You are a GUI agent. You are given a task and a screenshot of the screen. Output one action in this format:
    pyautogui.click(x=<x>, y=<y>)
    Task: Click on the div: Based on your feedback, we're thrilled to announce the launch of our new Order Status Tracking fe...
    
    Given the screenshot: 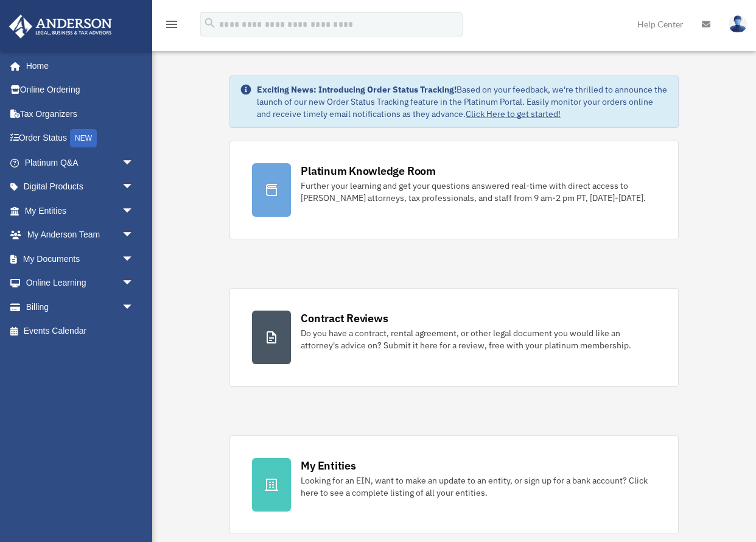 What is the action you would take?
    pyautogui.click(x=462, y=102)
    